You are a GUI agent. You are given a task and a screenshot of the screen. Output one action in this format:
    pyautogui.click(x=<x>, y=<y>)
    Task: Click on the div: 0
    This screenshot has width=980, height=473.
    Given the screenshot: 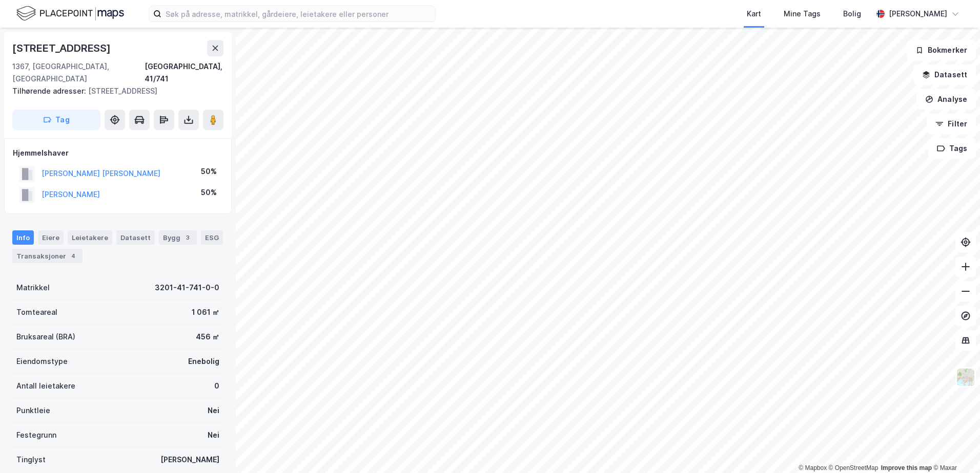 What is the action you would take?
    pyautogui.click(x=217, y=387)
    